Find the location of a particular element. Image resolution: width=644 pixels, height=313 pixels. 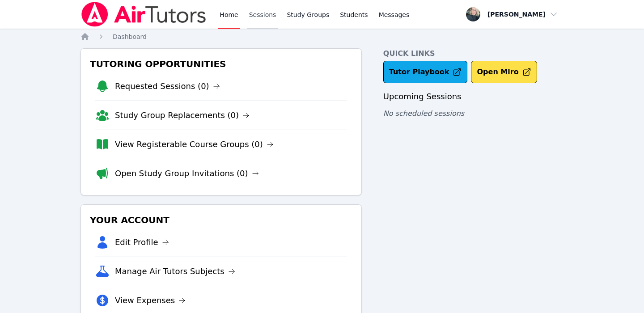

h3: Your Account is located at coordinates (221, 220).